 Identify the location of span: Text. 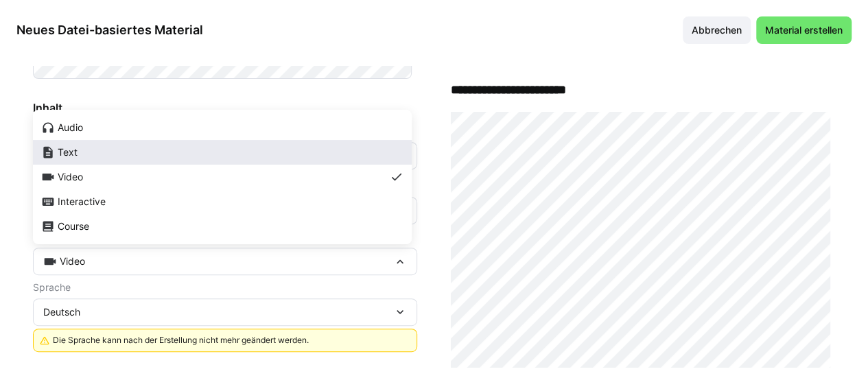
(67, 153).